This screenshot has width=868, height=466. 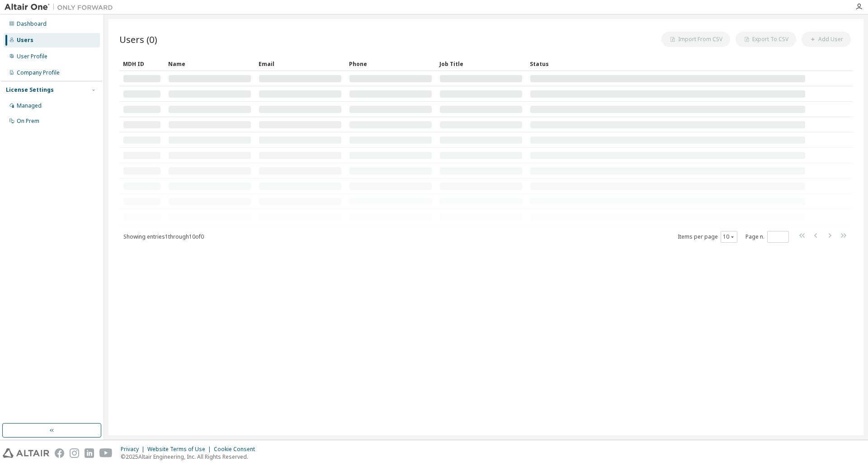 What do you see at coordinates (25, 40) in the screenshot?
I see `div: Users` at bounding box center [25, 40].